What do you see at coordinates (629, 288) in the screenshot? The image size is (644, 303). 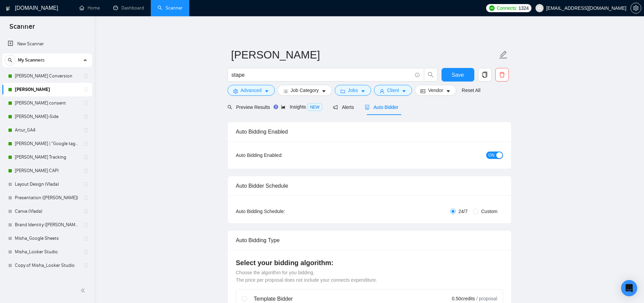 I see `div: Open Intercom Messenger` at bounding box center [629, 288].